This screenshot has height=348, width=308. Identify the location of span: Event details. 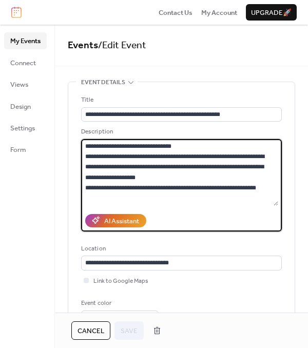
(103, 83).